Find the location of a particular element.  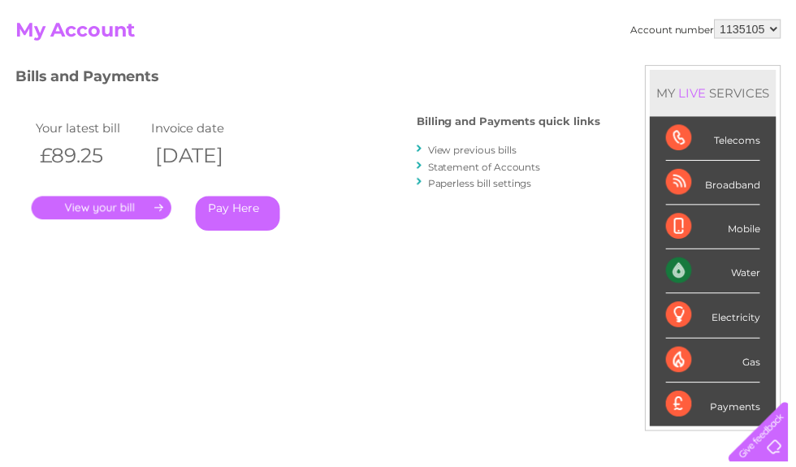

div: Telecoms is located at coordinates (720, 140).